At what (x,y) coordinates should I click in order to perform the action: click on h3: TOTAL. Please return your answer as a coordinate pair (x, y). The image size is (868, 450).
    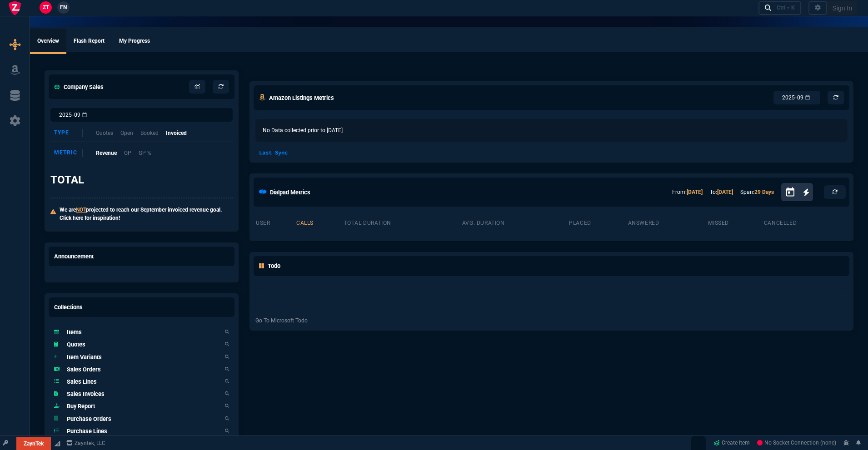
    Looking at the image, I should click on (68, 180).